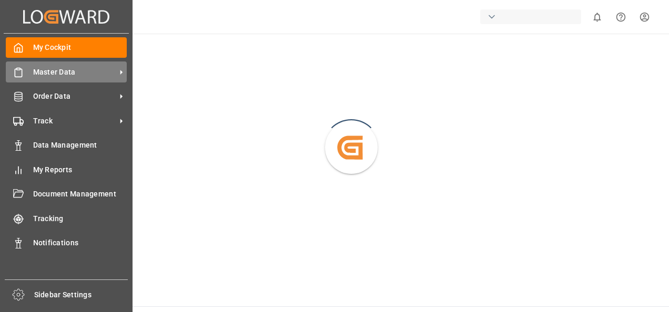  Describe the element at coordinates (80, 243) in the screenshot. I see `span: Notifications` at that location.